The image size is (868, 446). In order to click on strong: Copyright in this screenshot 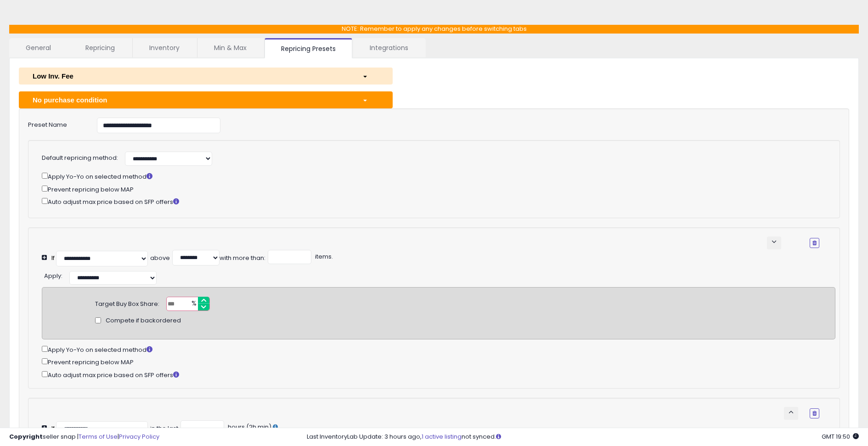, I will do `click(26, 436)`.